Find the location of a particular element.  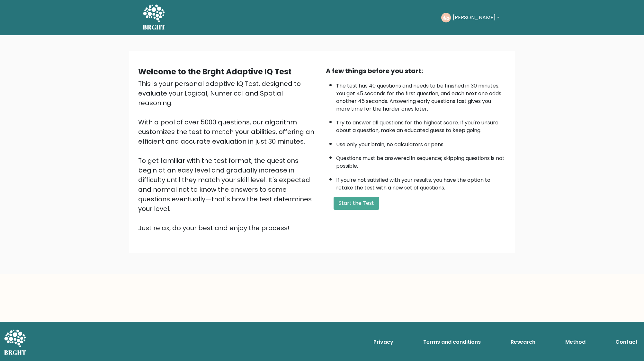

a: Terms and conditions is located at coordinates (452, 342).